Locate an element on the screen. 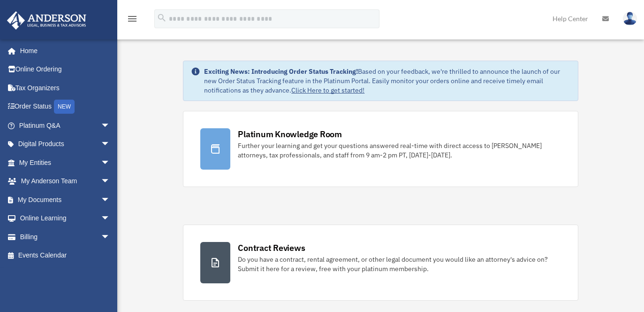  div: NEW is located at coordinates (64, 107).